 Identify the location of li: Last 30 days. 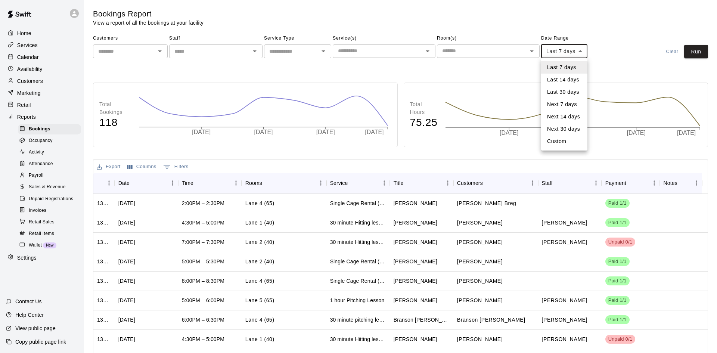
(564, 92).